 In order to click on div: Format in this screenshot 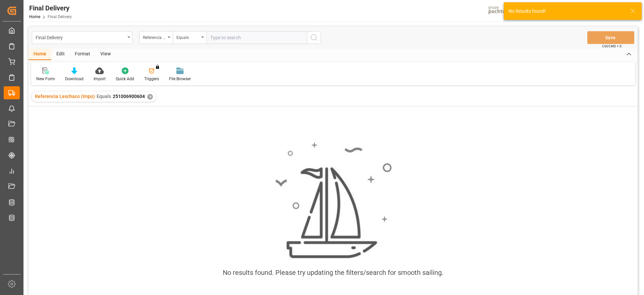, I will do `click(82, 54)`.